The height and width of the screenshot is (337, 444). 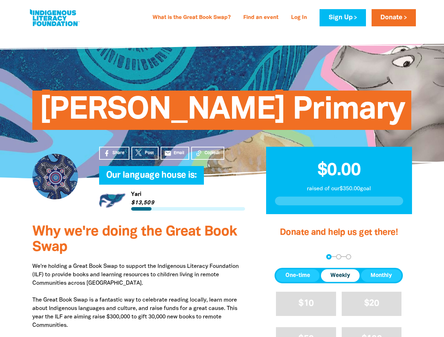 What do you see at coordinates (338, 276) in the screenshot?
I see `div: Donation frequency` at bounding box center [338, 276].